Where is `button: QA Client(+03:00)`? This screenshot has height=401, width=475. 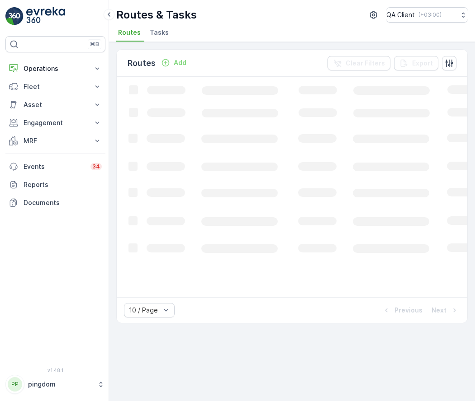
button: QA Client(+03:00) is located at coordinates (427, 15).